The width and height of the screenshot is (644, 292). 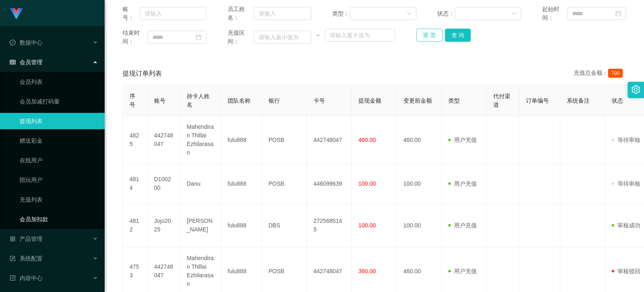 What do you see at coordinates (636, 90) in the screenshot?
I see `i: 图标: setting` at bounding box center [636, 90].